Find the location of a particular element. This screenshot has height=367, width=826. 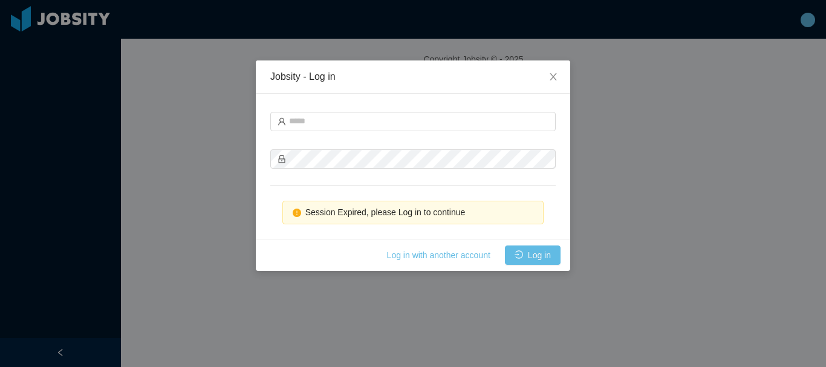

i: icon: exclamation-circle is located at coordinates (297, 213).